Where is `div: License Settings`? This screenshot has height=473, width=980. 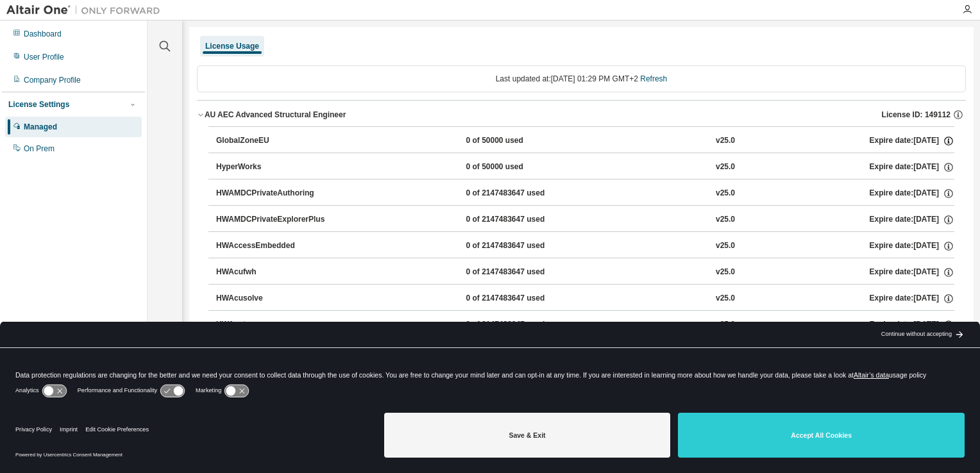
div: License Settings is located at coordinates (39, 104).